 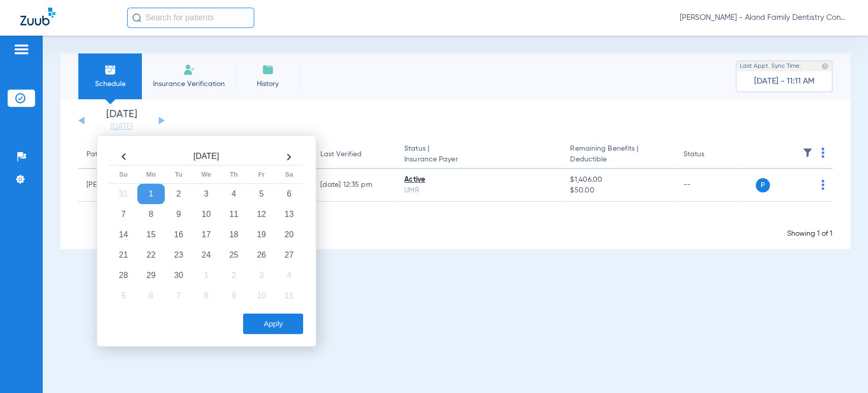 I want to click on span: Deductible, so click(x=619, y=159).